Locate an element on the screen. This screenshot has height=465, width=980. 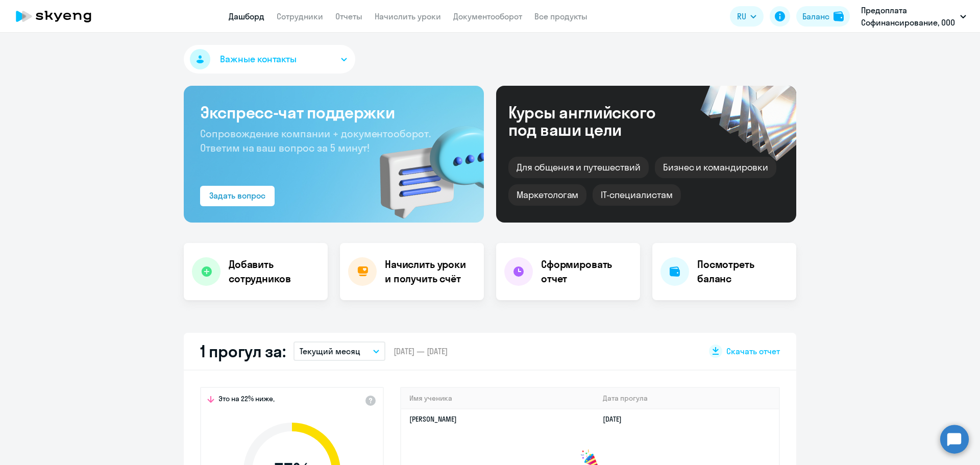
h4: Добавить сотрудников is located at coordinates (274, 271).